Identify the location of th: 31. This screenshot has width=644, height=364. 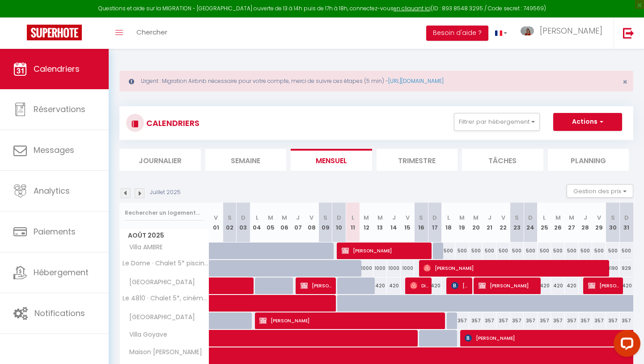
(627, 222).